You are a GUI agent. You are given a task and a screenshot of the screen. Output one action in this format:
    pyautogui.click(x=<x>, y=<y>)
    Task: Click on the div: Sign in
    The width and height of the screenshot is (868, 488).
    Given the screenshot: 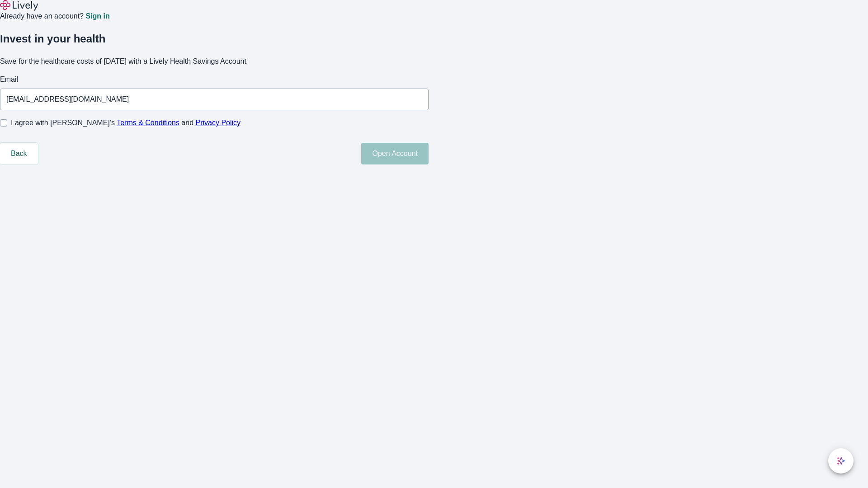 What is the action you would take?
    pyautogui.click(x=97, y=16)
    